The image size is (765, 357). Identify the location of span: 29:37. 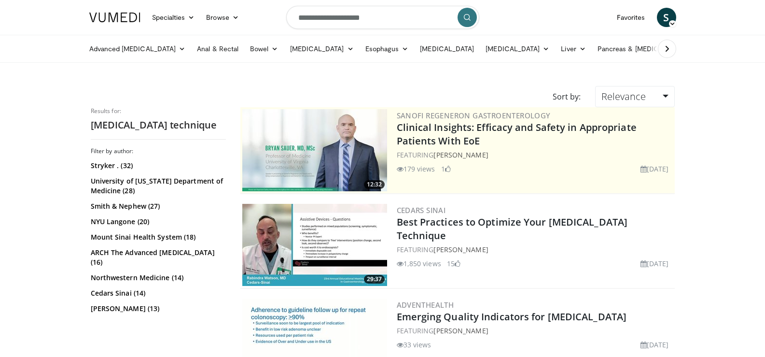
(374, 279).